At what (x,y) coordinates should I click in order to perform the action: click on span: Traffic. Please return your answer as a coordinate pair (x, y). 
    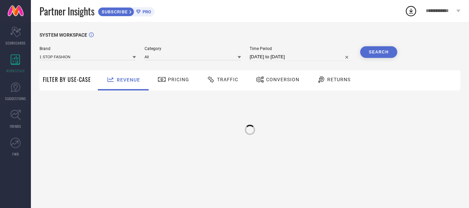
    Looking at the image, I should click on (227, 80).